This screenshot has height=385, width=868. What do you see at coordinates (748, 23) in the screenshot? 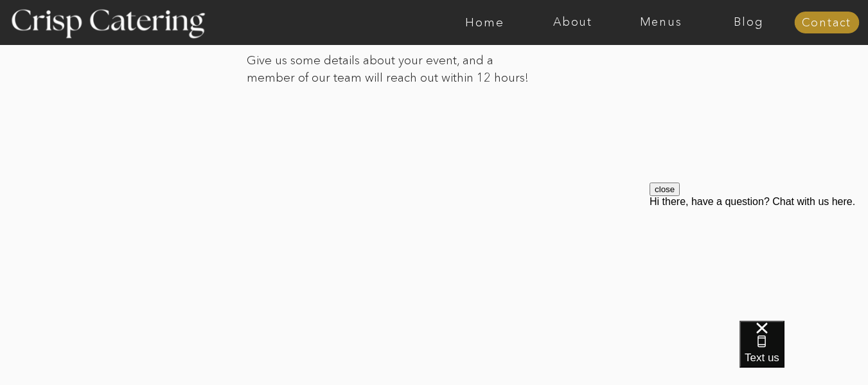
I see `nav: Blog` at bounding box center [748, 23].